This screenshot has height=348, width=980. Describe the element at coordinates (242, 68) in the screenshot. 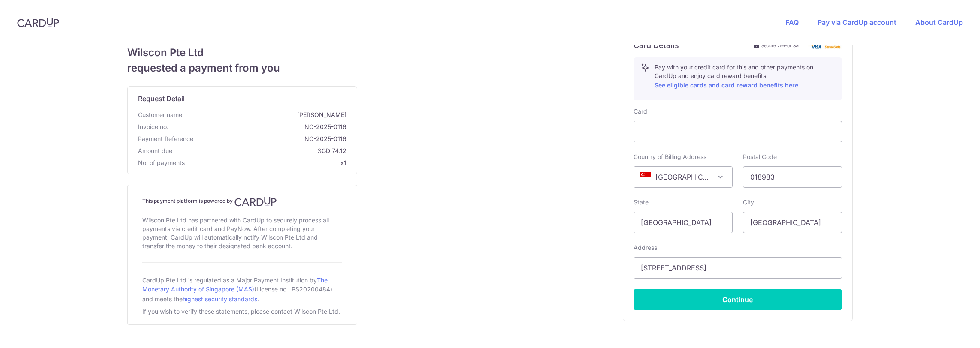

I see `span: requested a payment from you` at that location.